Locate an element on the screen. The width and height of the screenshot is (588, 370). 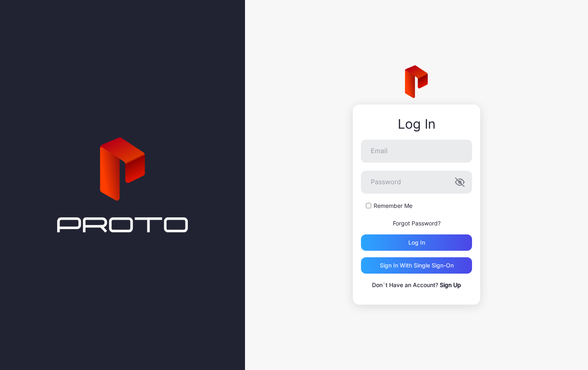
p: Don`t Have an Account? is located at coordinates (417, 285).